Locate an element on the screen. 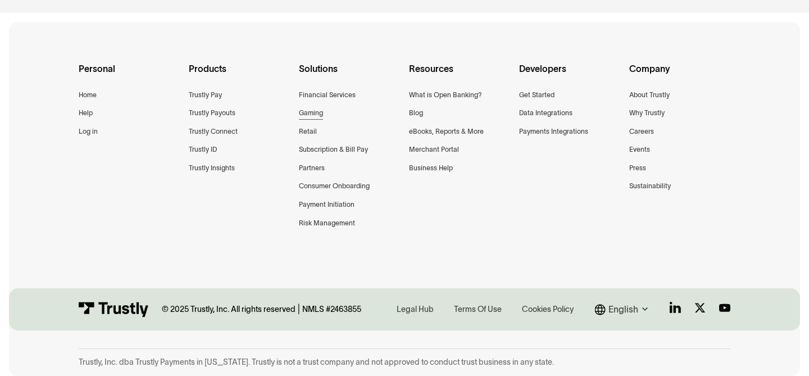 The height and width of the screenshot is (376, 809). a: About Trustly is located at coordinates (650, 95).